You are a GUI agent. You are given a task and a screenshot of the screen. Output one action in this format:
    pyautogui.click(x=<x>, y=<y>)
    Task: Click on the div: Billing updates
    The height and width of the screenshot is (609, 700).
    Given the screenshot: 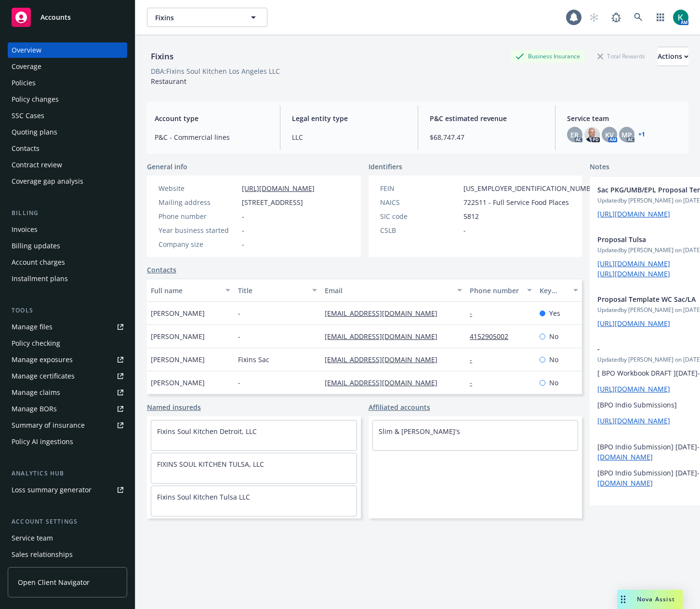 What is the action you would take?
    pyautogui.click(x=36, y=246)
    